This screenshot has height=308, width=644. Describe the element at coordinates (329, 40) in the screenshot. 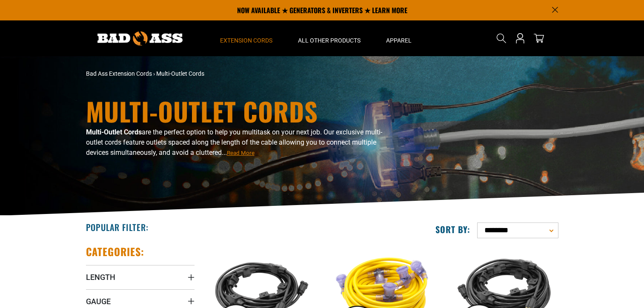

I see `span: All Other Products` at that location.